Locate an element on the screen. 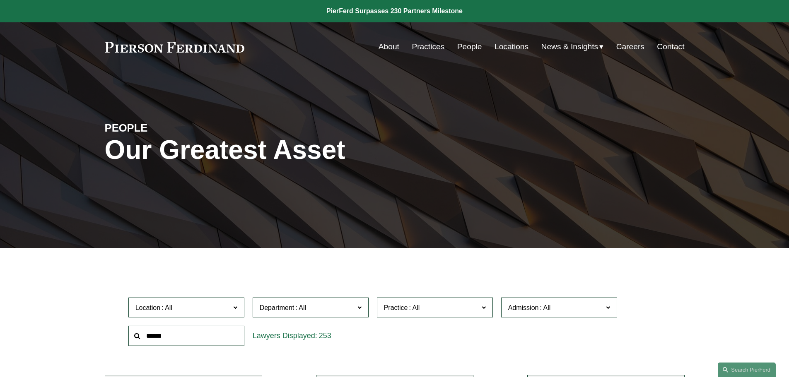  a: Contact is located at coordinates (670, 47).